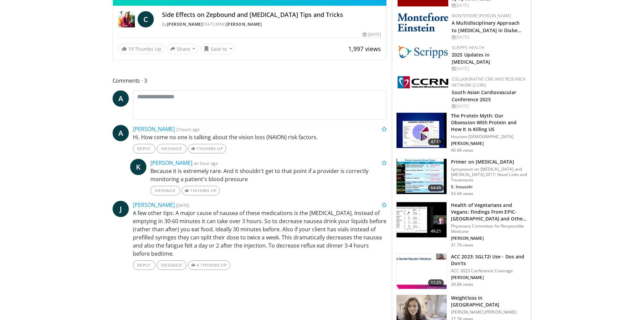 This screenshot has height=320, width=644. What do you see at coordinates (206, 163) in the screenshot?
I see `small: an hour ago` at bounding box center [206, 163].